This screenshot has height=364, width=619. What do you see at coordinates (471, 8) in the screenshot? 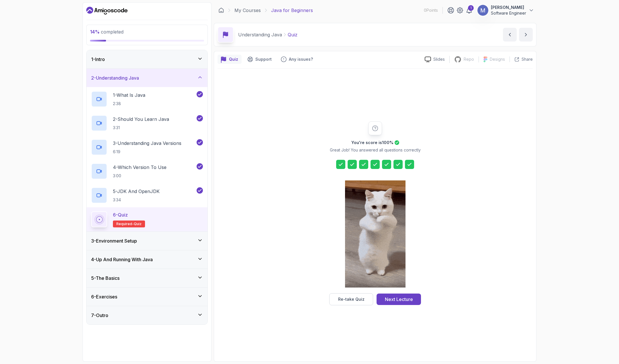
I see `div: 1` at bounding box center [471, 8].